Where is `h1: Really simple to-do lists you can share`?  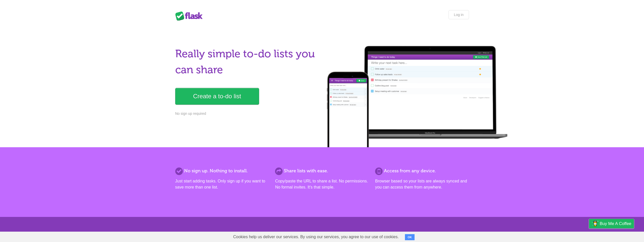
h1: Really simple to-do lists you can share is located at coordinates (247, 62).